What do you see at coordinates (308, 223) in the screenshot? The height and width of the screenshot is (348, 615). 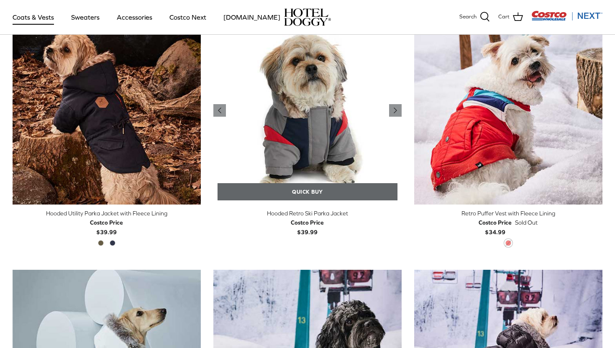 I see `a: Hooded Retro Ski Parka Jacket Costco Price$39.99` at bounding box center [308, 223].